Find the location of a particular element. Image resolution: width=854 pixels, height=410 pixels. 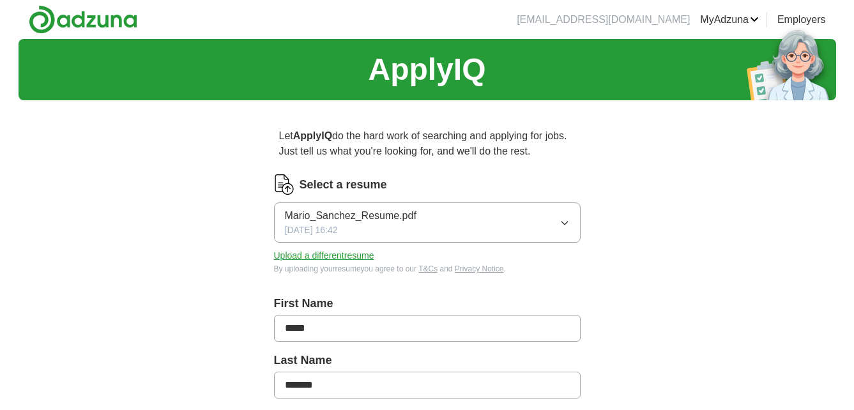

a: Privacy Notice is located at coordinates (479, 269).